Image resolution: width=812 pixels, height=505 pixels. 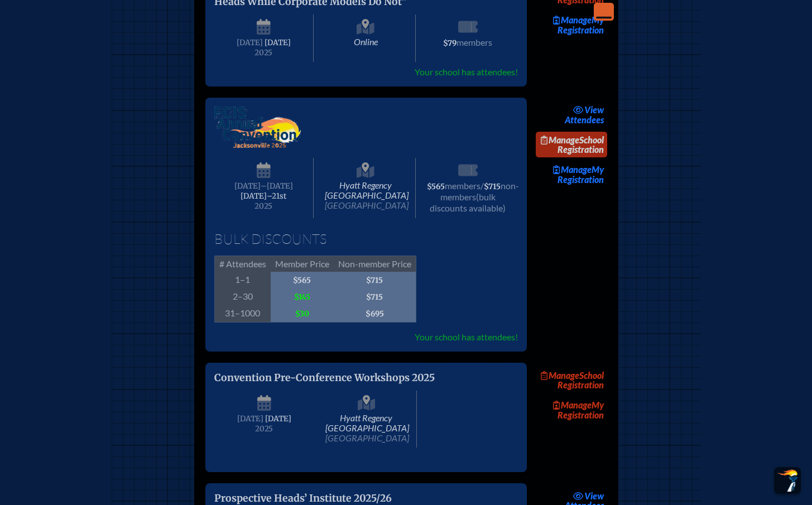 I want to click on a: viewAttendees, so click(x=585, y=115).